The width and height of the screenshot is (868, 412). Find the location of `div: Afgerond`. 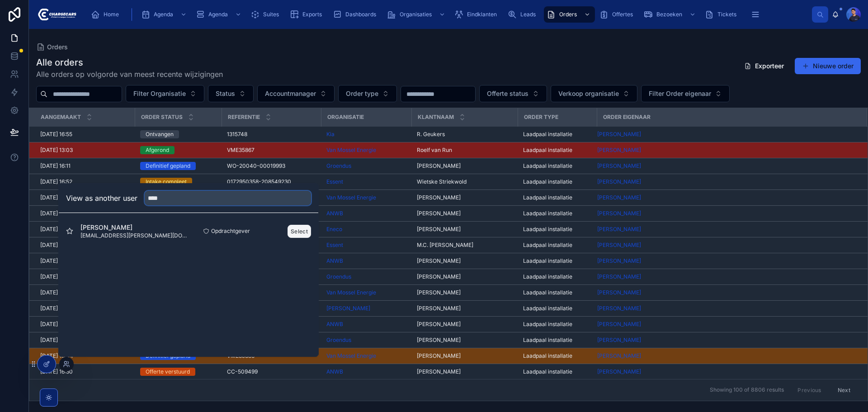

div: Afgerond is located at coordinates (157, 150).